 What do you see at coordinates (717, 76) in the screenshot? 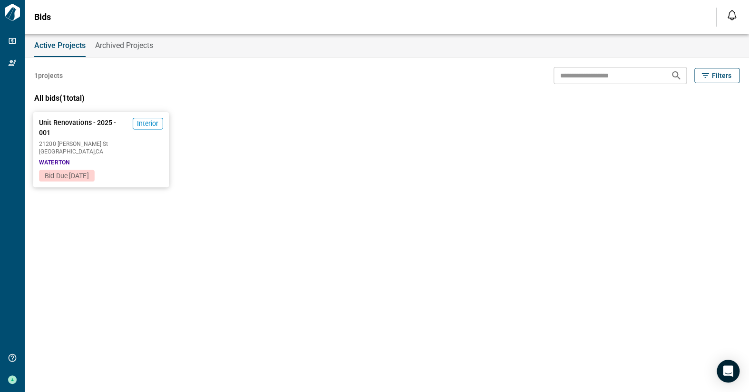
I see `button: Filters` at bounding box center [717, 76].